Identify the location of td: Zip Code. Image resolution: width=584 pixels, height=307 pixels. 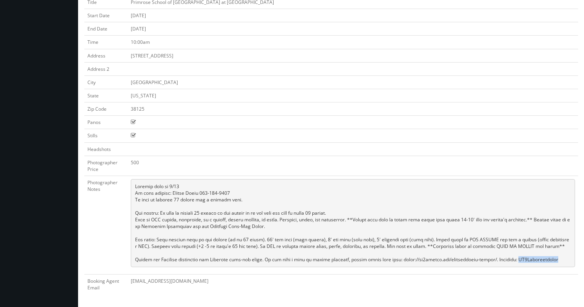
(106, 109).